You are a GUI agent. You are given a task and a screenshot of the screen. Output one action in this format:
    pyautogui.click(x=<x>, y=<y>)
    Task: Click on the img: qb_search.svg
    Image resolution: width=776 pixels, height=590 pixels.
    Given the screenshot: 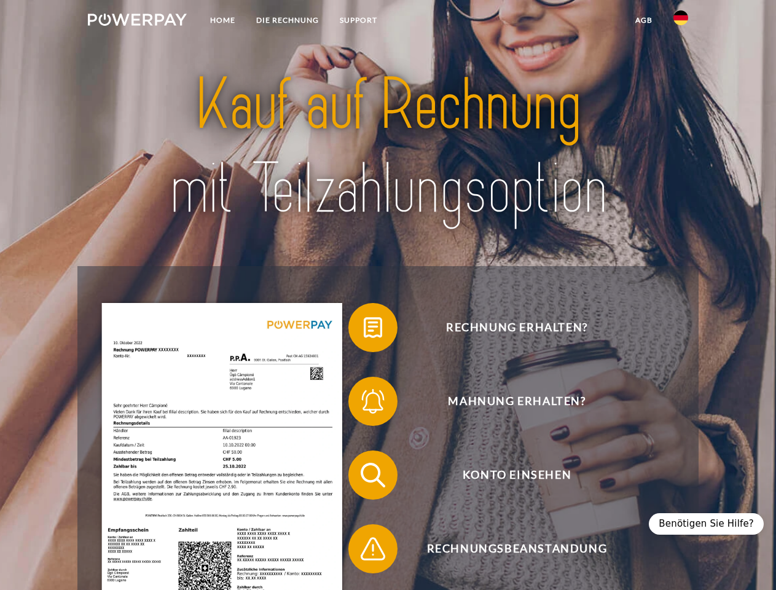 What is the action you would take?
    pyautogui.click(x=373, y=475)
    